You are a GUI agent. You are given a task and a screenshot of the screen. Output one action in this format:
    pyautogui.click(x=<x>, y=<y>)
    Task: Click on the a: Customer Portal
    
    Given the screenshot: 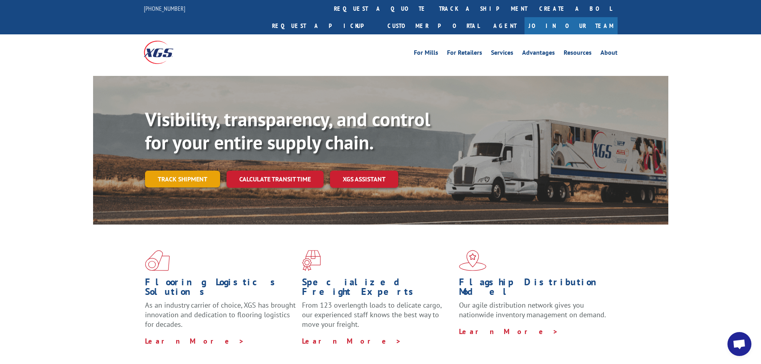 What is the action you would take?
    pyautogui.click(x=434, y=26)
    